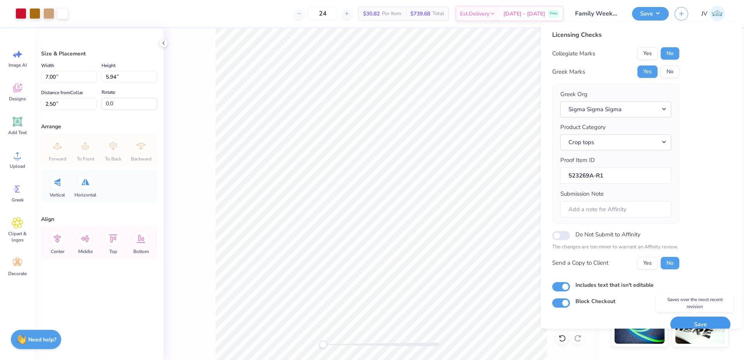 The width and height of the screenshot is (744, 360). Describe the element at coordinates (17, 99) in the screenshot. I see `span: Designs` at that location.